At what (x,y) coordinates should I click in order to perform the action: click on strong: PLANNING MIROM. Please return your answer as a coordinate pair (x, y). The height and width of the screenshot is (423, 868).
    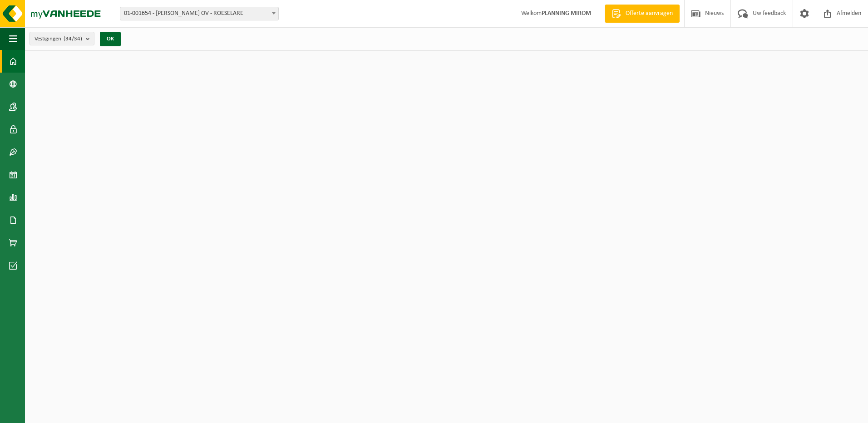
    Looking at the image, I should click on (566, 13).